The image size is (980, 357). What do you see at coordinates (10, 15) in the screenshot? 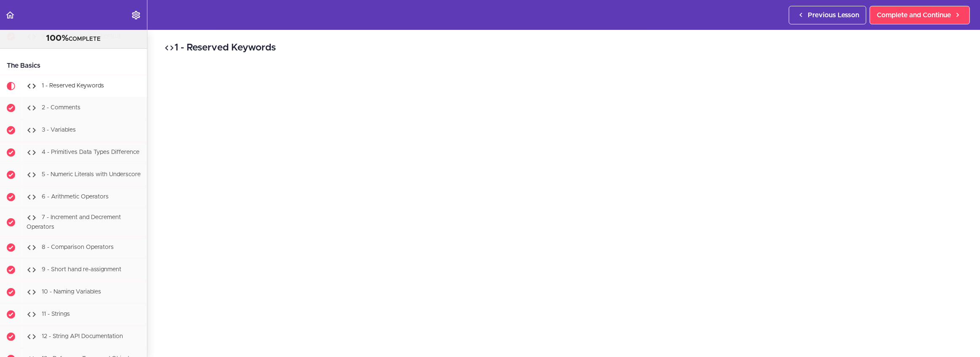
I see `svg: Back to course curriculum` at bounding box center [10, 15].